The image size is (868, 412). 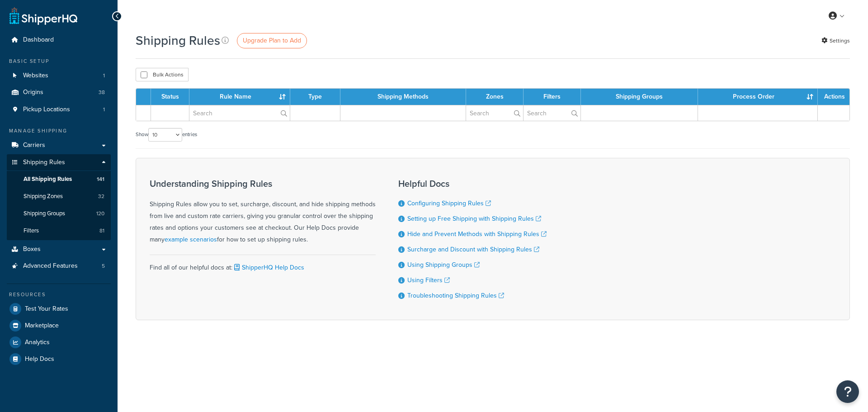 I want to click on li: Filters, so click(x=59, y=231).